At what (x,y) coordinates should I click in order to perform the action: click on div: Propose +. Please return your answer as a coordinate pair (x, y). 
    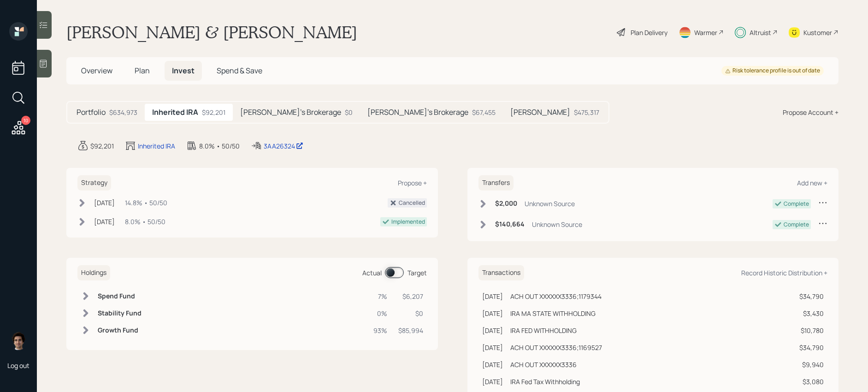
    Looking at the image, I should click on (412, 182).